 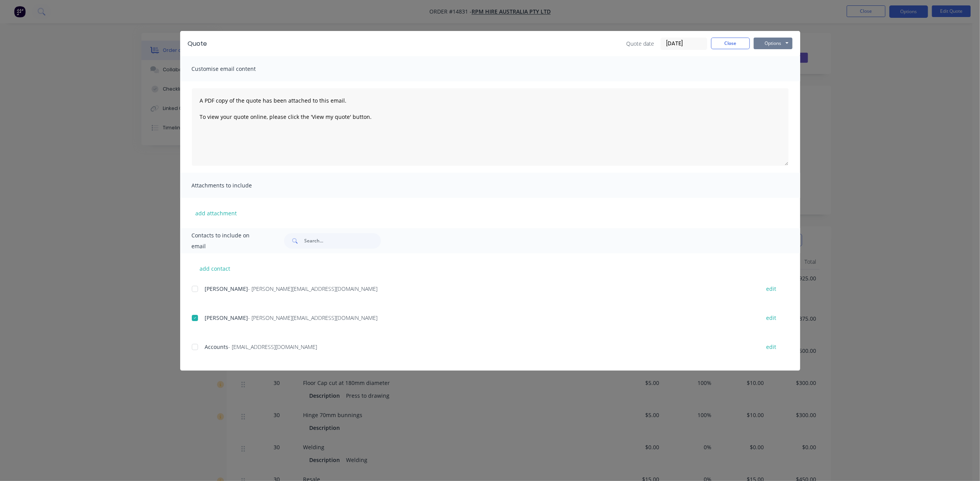 I want to click on span: Customise email content, so click(x=234, y=69).